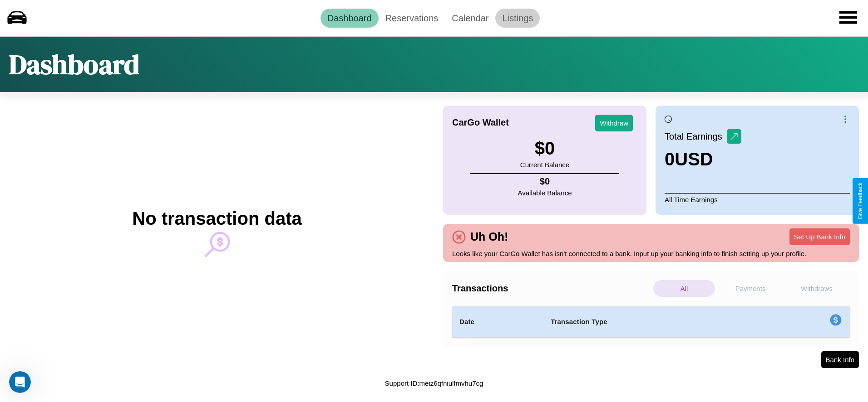 The image size is (868, 402). I want to click on p: Current Balance, so click(545, 165).